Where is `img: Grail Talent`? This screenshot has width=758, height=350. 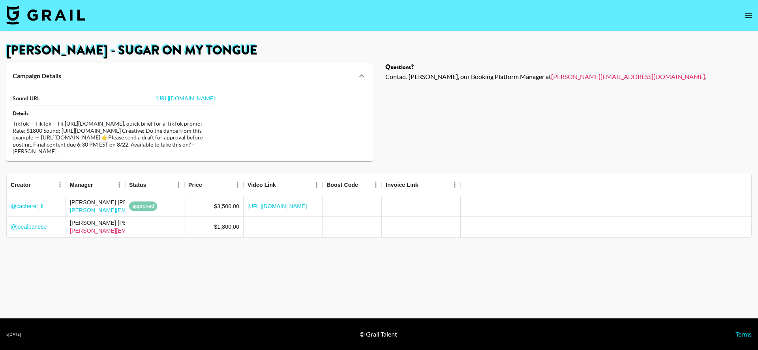 img: Grail Talent is located at coordinates (46, 15).